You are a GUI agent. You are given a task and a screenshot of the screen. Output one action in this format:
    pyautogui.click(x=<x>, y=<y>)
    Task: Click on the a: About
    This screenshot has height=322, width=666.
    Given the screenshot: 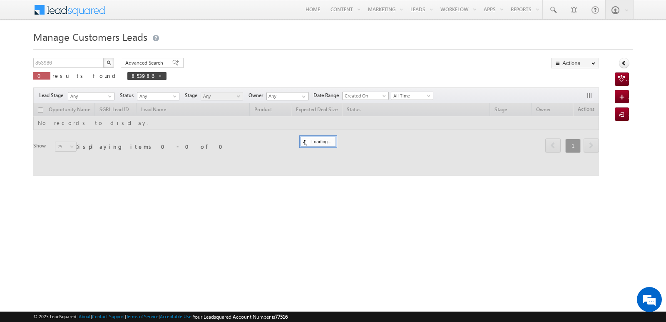 What is the action you would take?
    pyautogui.click(x=84, y=316)
    